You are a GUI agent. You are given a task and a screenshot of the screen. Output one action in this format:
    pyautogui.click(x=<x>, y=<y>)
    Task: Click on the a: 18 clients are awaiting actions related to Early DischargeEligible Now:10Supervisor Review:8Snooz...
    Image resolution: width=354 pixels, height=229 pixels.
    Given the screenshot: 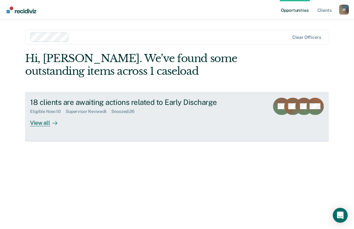 What is the action you would take?
    pyautogui.click(x=177, y=117)
    